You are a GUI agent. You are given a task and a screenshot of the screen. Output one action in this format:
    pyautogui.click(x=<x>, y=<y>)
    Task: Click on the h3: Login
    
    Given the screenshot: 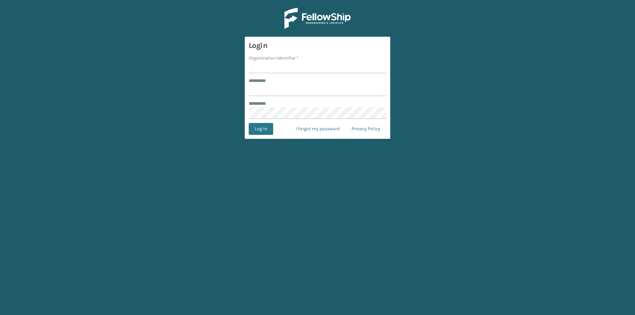 What is the action you would take?
    pyautogui.click(x=317, y=46)
    